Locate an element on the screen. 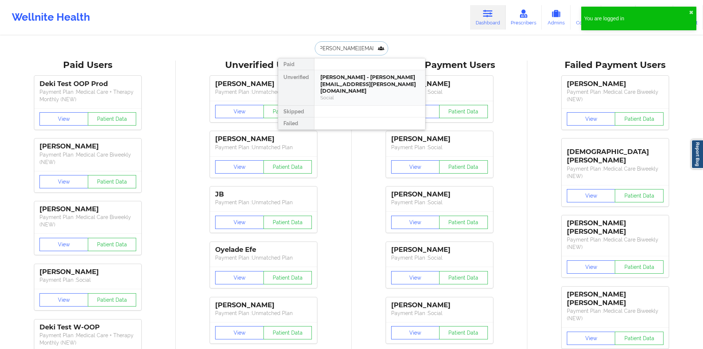 The width and height of the screenshot is (703, 349). a: Dashboard is located at coordinates (488, 17).